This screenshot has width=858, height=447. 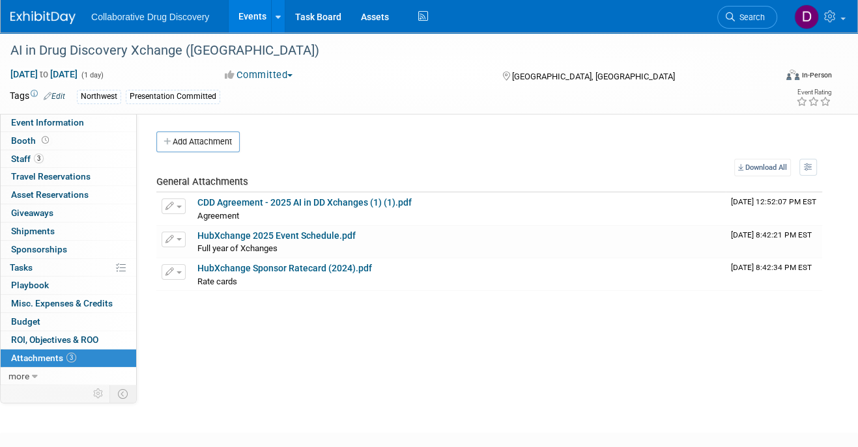 I want to click on a: Staff3, so click(x=68, y=159).